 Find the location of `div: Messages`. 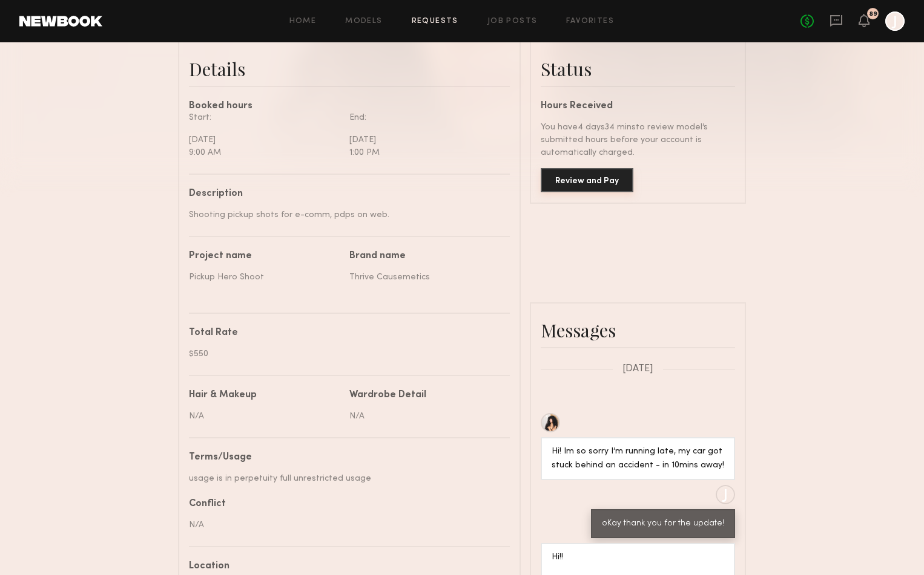

div: Messages is located at coordinates (638, 330).